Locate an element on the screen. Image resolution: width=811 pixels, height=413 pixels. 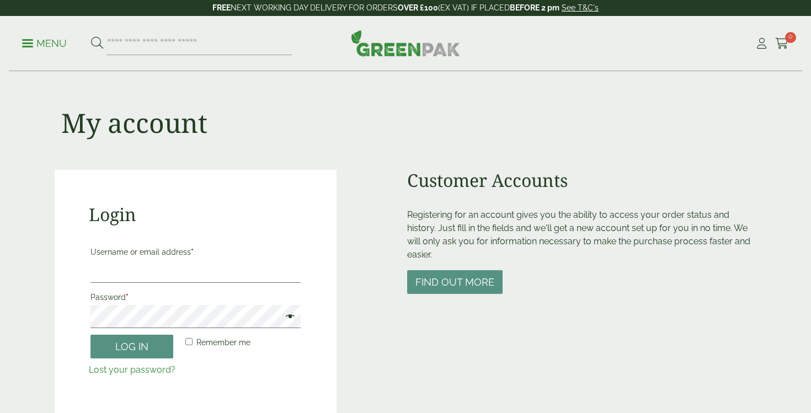
strong: BEFORE 2 pm is located at coordinates (535, 8).